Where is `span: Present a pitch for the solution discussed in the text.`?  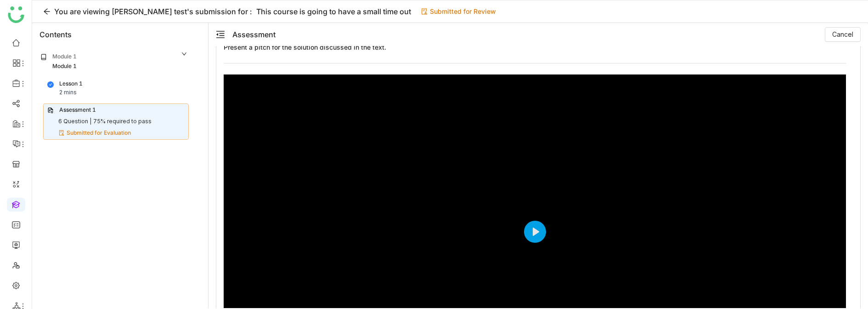
span: Present a pitch for the solution discussed in the text. is located at coordinates (534, 47).